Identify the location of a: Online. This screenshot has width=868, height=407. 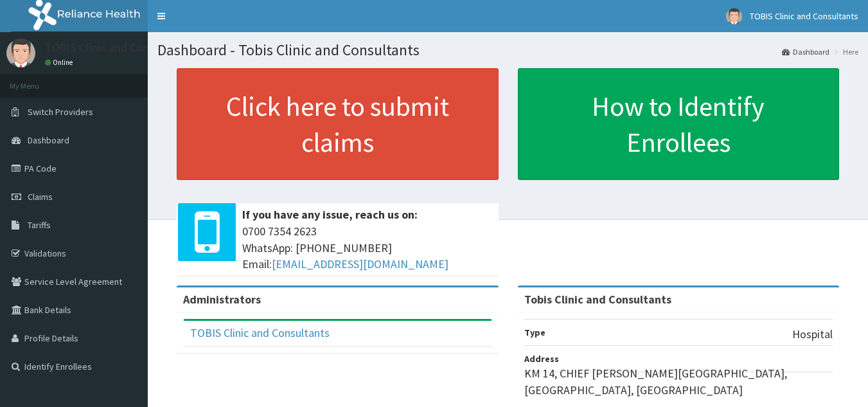
(61, 63).